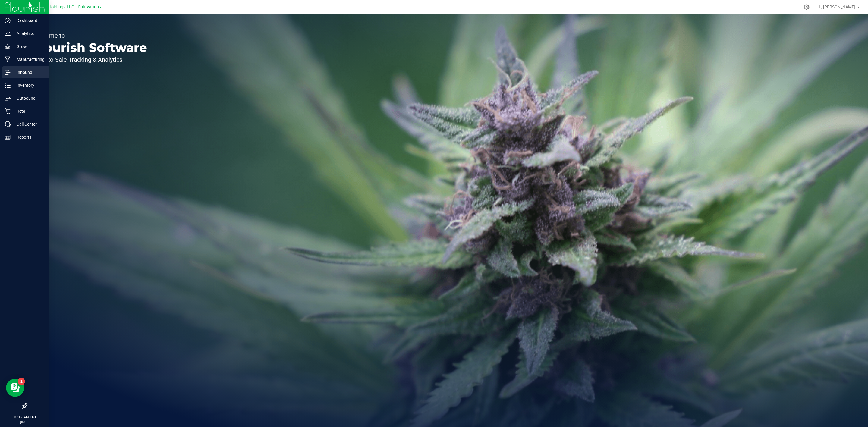 This screenshot has width=868, height=427. What do you see at coordinates (29, 111) in the screenshot?
I see `p: Retail` at bounding box center [29, 111].